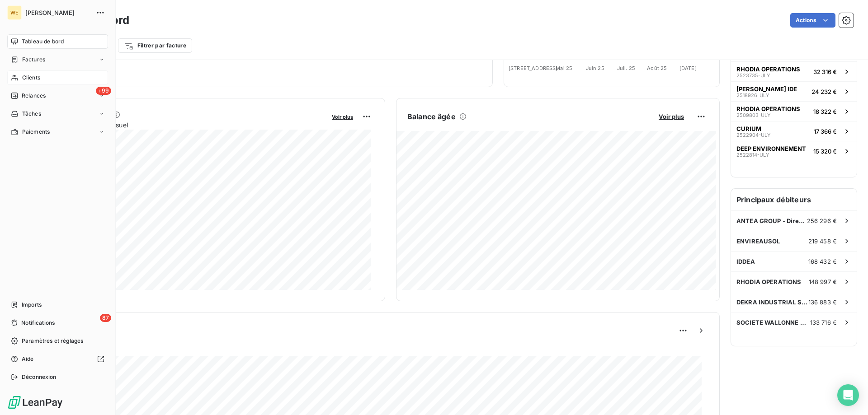 This screenshot has width=868, height=415. What do you see at coordinates (794, 71) in the screenshot?
I see `button: RHODIA OPERATIONS2523735-ULY32 316 €` at bounding box center [794, 71].